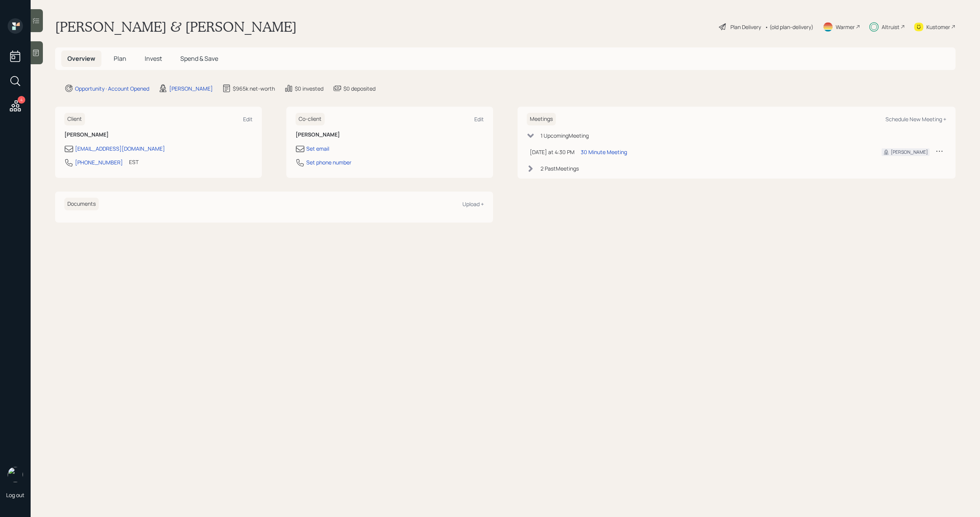 The image size is (980, 517). Describe the element at coordinates (309, 89) in the screenshot. I see `div: $0 invested` at that location.